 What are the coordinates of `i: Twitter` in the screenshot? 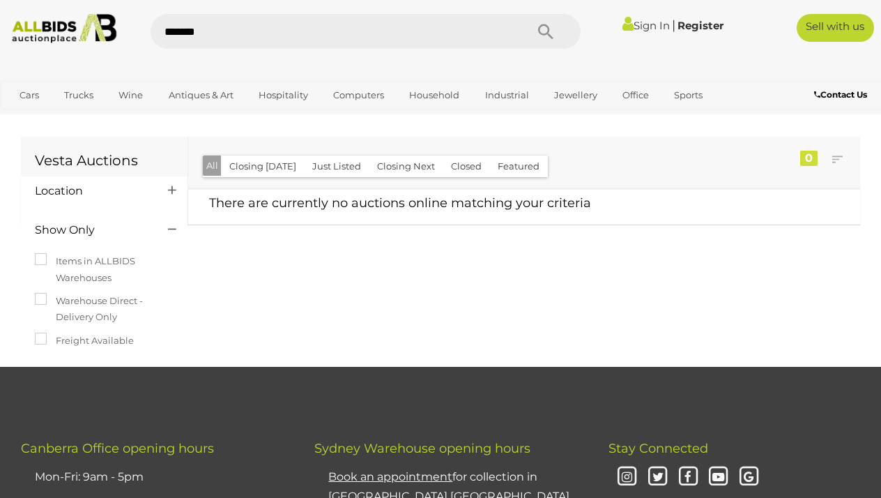 It's located at (657, 477).